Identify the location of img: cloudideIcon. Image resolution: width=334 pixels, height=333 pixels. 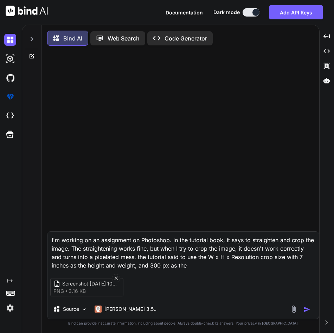
(10, 116).